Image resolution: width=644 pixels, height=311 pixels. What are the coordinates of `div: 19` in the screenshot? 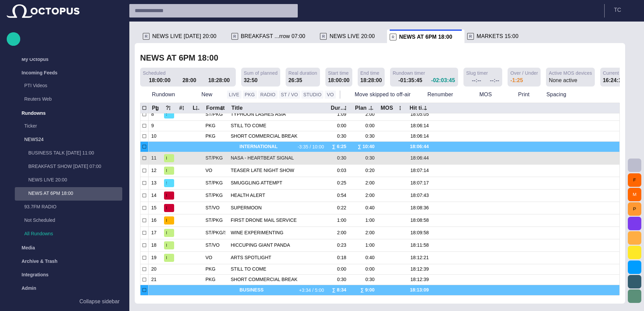 It's located at (155, 258).